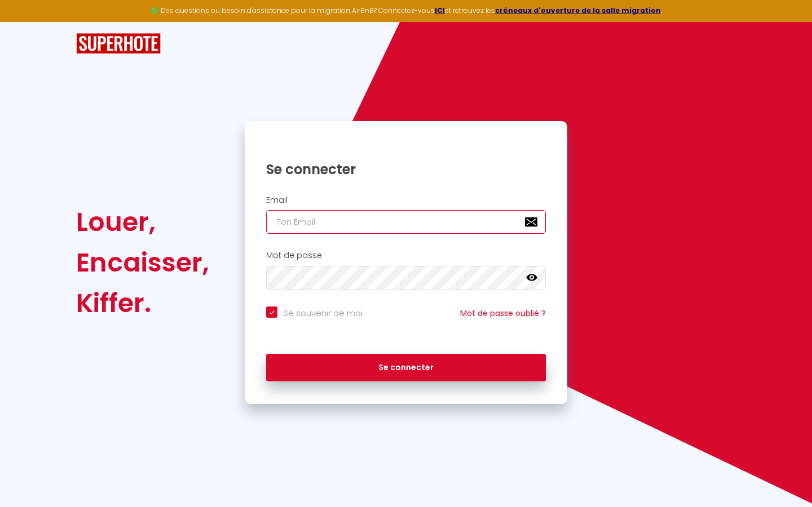 Image resolution: width=812 pixels, height=507 pixels. I want to click on div: Kiffer., so click(143, 303).